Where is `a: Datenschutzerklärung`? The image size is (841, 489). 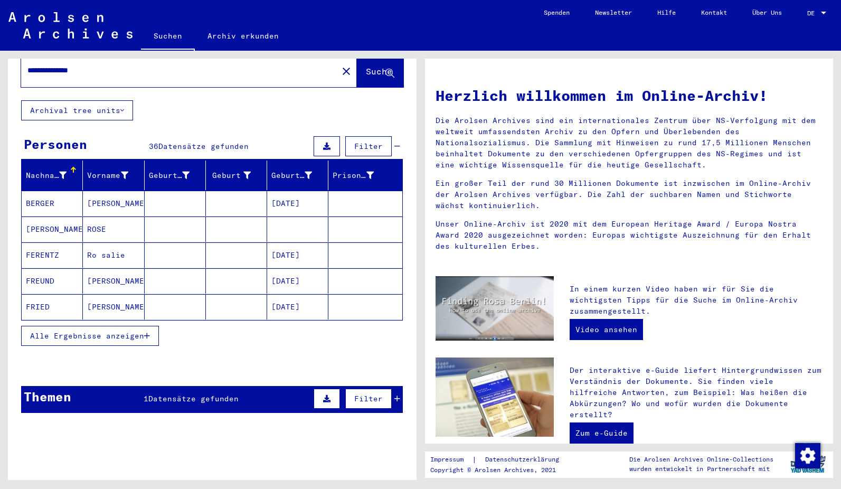
a: Datenschutzerklärung is located at coordinates (524, 460).